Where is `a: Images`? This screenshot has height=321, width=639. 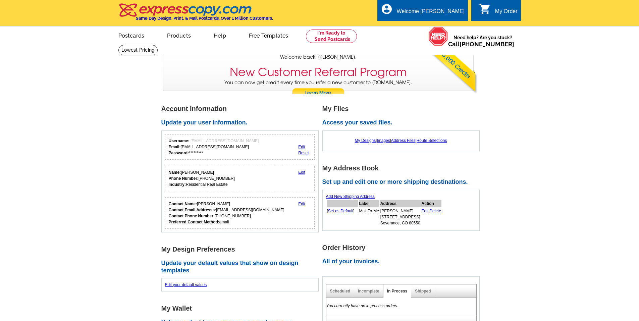
a: Images is located at coordinates (383, 141).